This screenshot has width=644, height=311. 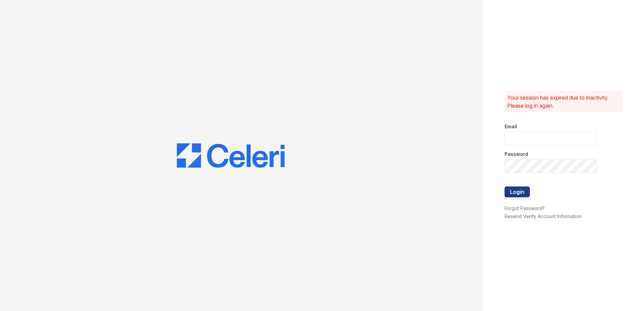 I want to click on label: Email, so click(x=510, y=127).